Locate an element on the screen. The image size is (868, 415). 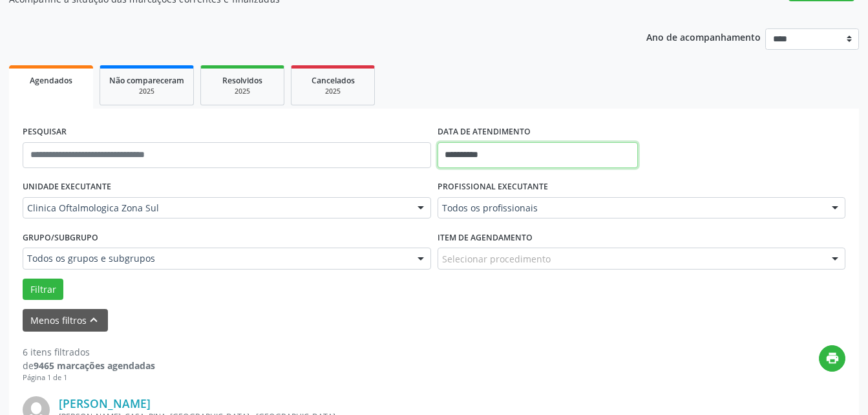
span: Não compareceram is located at coordinates (147, 80).